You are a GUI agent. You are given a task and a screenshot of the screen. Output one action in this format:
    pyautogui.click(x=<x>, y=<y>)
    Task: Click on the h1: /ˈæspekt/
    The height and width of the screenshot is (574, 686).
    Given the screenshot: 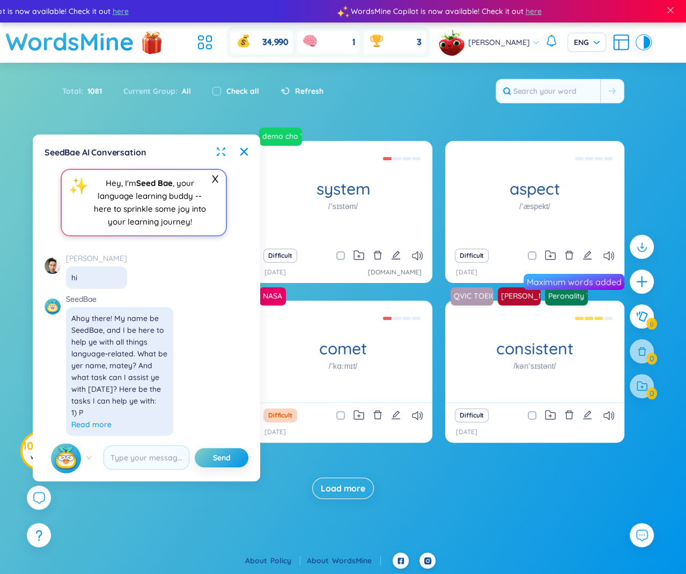 What is the action you would take?
    pyautogui.click(x=535, y=207)
    